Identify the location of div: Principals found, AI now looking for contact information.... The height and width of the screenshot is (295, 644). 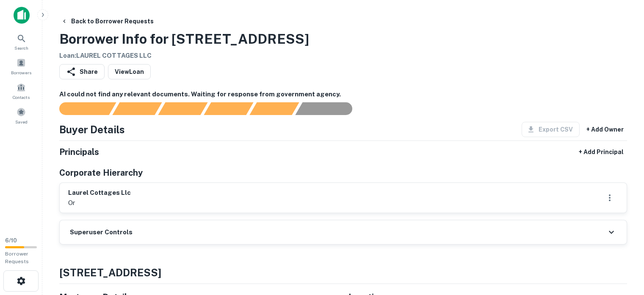
(229, 109).